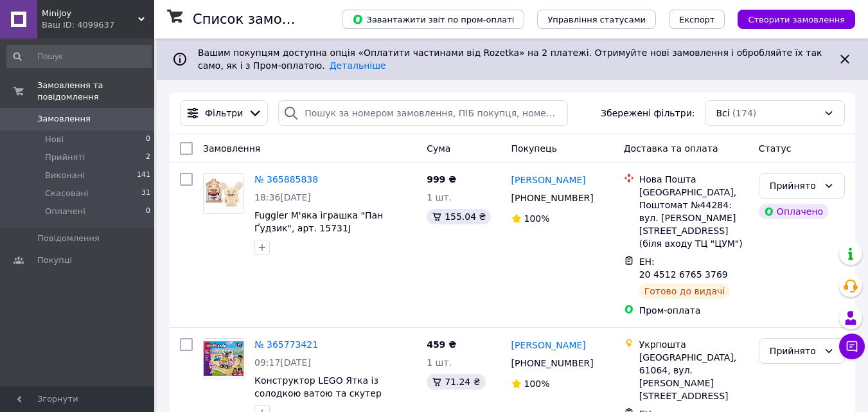 The height and width of the screenshot is (412, 868). Describe the element at coordinates (534, 149) in the screenshot. I see `span: Покупець` at that location.